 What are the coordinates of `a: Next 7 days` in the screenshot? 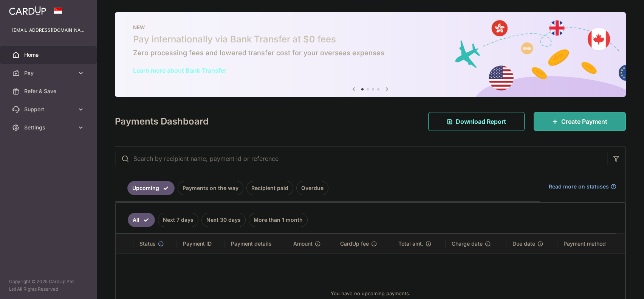 It's located at (178, 220).